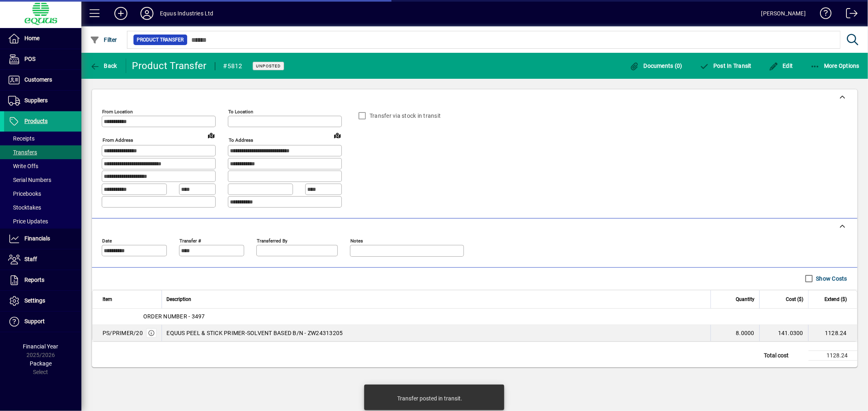  Describe the element at coordinates (268, 66) in the screenshot. I see `span: Unposted` at that location.